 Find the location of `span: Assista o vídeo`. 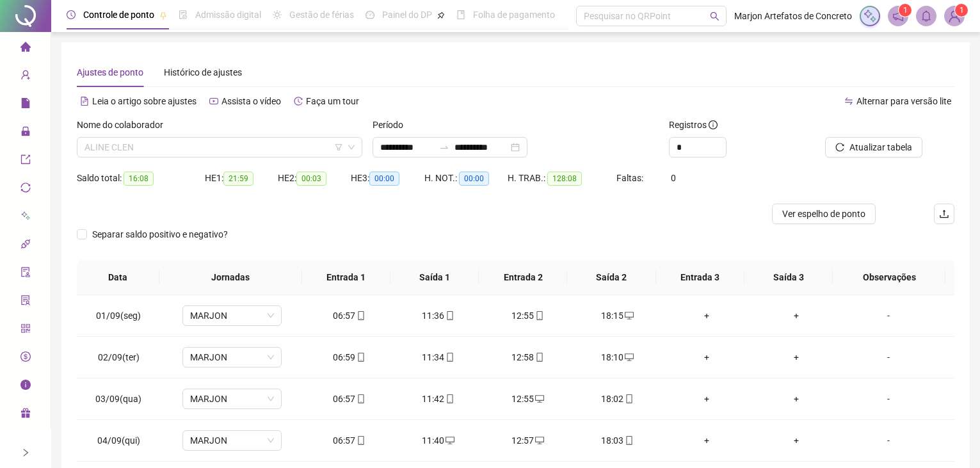

span: Assista o vídeo is located at coordinates (251, 101).